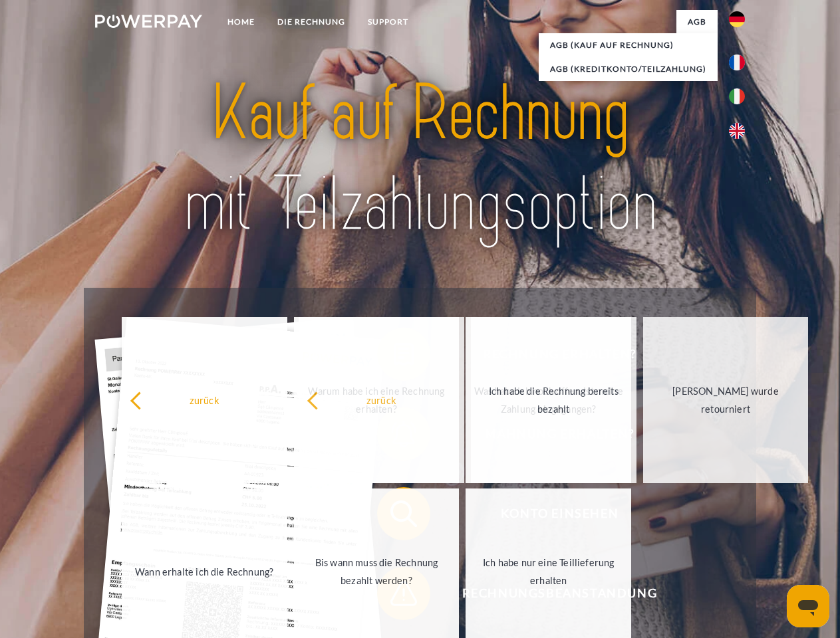  I want to click on a: SUPPORT, so click(387, 22).